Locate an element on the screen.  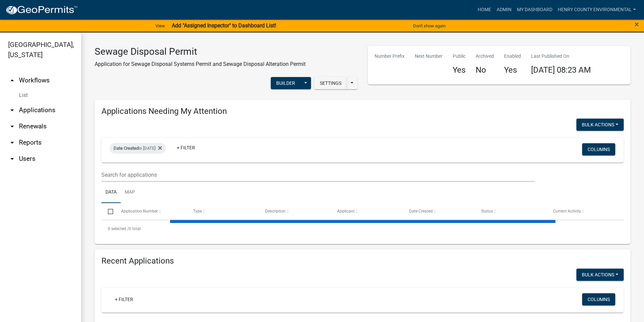
p: Enabled is located at coordinates (513, 56).